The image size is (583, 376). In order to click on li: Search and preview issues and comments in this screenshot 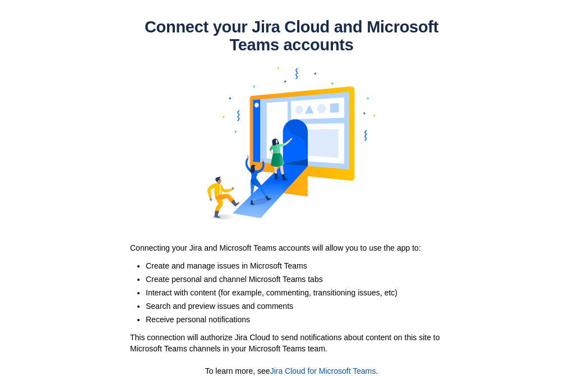, I will do `click(302, 306)`.